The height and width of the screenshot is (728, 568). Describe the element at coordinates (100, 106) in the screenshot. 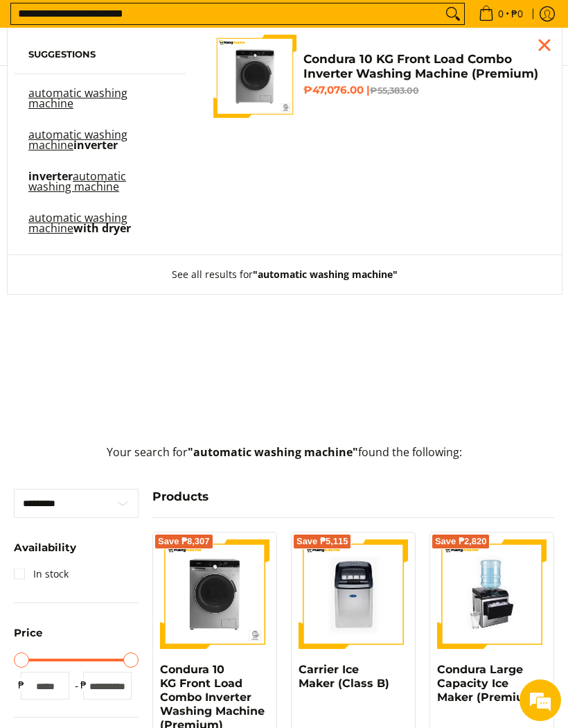

I see `a: automatic washing machine` at that location.